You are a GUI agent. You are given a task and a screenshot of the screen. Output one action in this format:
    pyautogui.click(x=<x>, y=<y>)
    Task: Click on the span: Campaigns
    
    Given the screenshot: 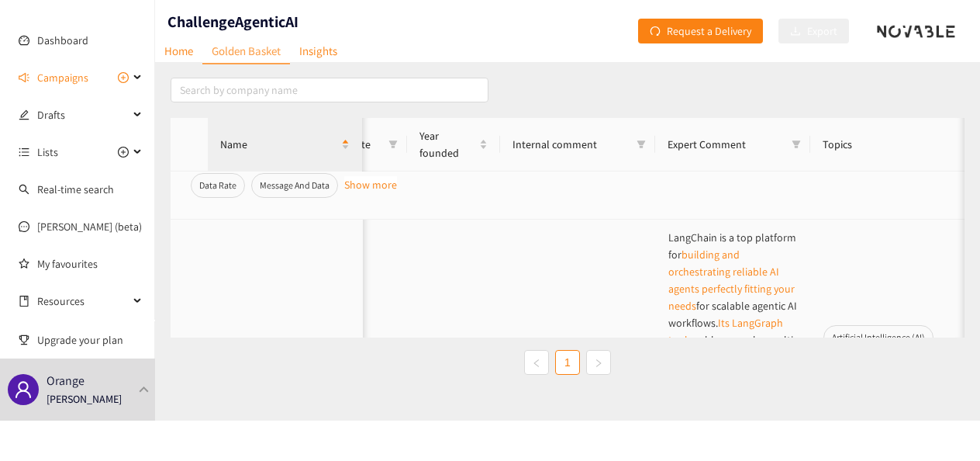 What is the action you would take?
    pyautogui.click(x=63, y=77)
    